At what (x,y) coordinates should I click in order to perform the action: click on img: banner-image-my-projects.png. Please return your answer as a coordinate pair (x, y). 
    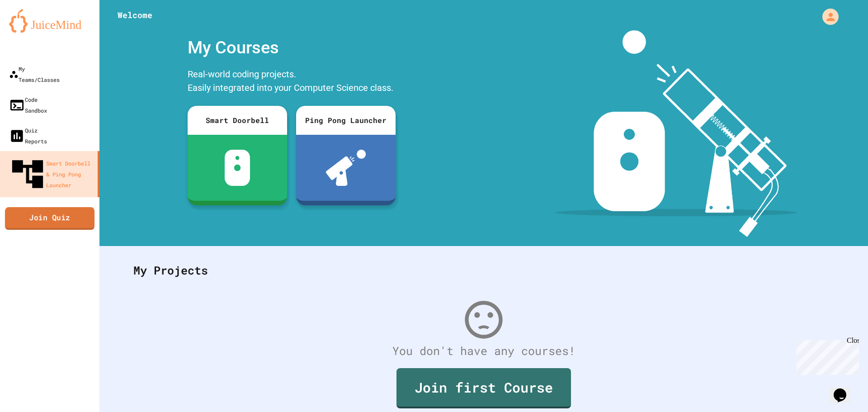
    Looking at the image, I should click on (676, 134).